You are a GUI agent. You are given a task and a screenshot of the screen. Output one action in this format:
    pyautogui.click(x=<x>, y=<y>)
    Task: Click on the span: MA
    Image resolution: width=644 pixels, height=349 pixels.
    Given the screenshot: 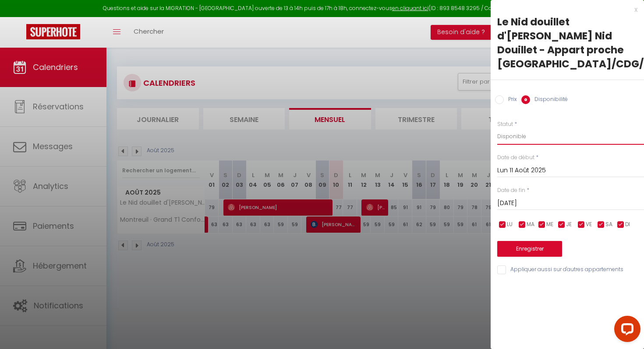 What is the action you would take?
    pyautogui.click(x=530, y=225)
    